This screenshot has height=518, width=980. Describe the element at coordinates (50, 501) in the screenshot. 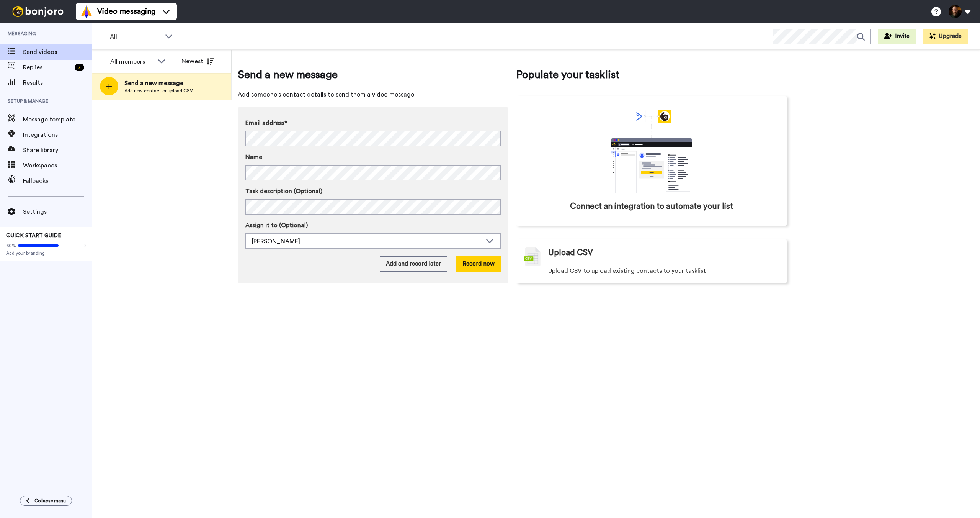

I see `span: Collapse menu` at that location.